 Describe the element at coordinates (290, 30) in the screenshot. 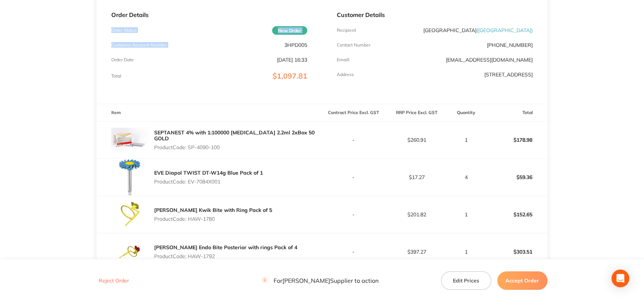

I see `span: New Order` at that location.